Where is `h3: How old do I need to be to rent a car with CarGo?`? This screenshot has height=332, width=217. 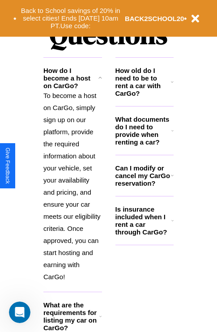 h3: How old do I need to be to rent a car with CarGo? is located at coordinates (143, 82).